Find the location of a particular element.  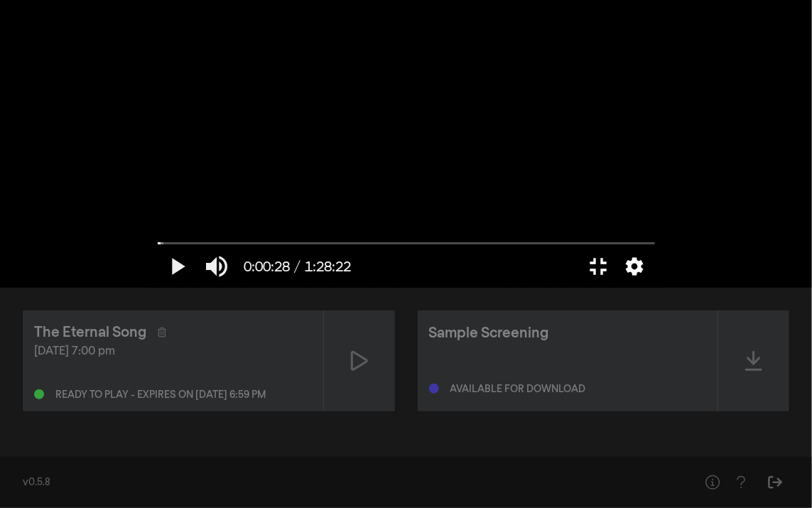

div: v0.5.8 is located at coordinates (346, 483).